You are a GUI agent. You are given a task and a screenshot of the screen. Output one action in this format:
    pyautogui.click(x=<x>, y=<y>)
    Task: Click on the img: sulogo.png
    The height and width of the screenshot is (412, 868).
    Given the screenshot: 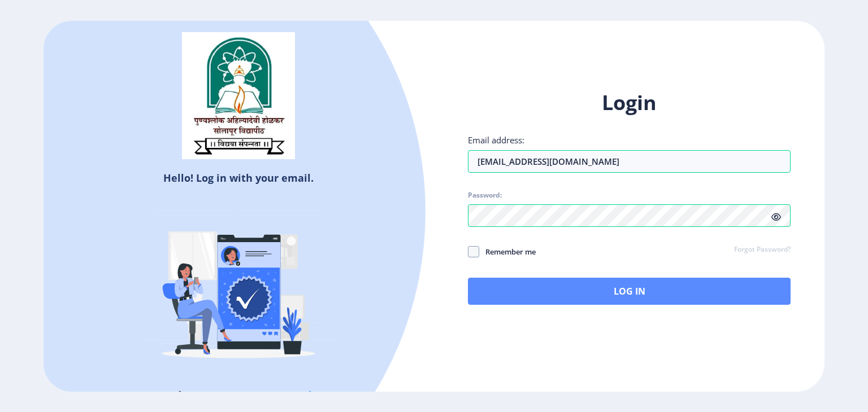 What is the action you would take?
    pyautogui.click(x=239, y=96)
    